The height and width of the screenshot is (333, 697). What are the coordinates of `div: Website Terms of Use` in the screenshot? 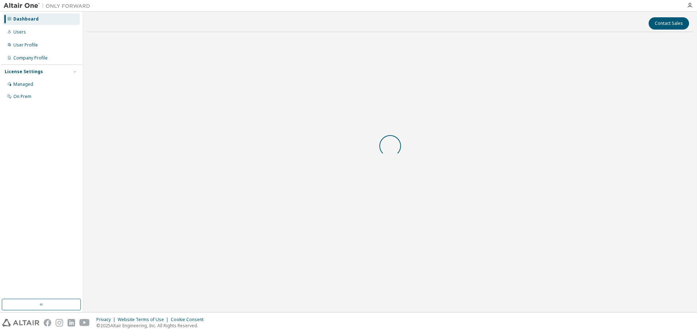 It's located at (144, 320).